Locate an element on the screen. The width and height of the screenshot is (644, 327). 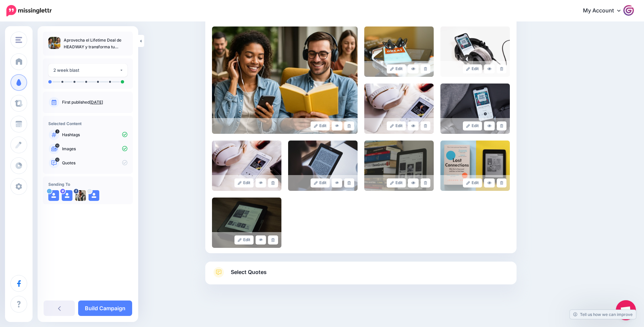
span: Select Quotes is located at coordinates (249, 272).